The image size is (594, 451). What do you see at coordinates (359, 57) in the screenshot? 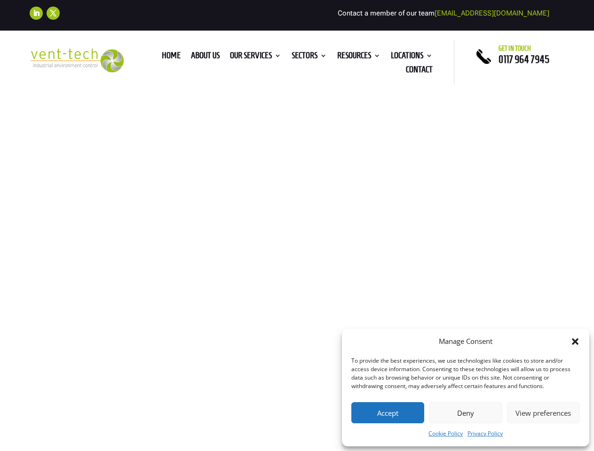
I see `a: Resources` at bounding box center [359, 57].